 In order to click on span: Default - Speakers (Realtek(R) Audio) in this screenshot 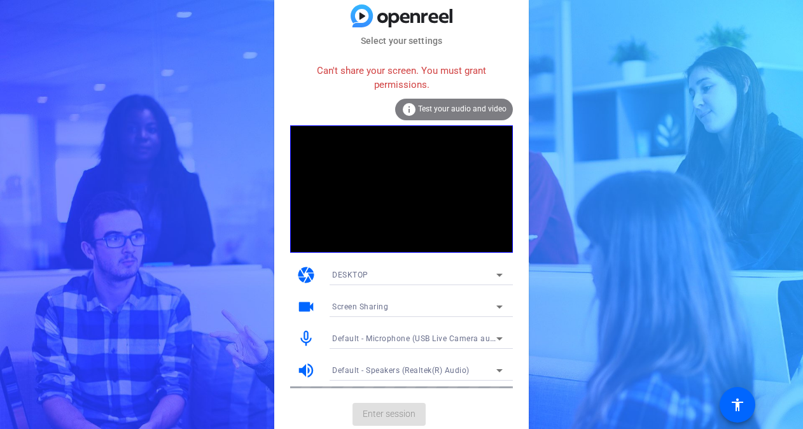, I will do `click(401, 370)`.